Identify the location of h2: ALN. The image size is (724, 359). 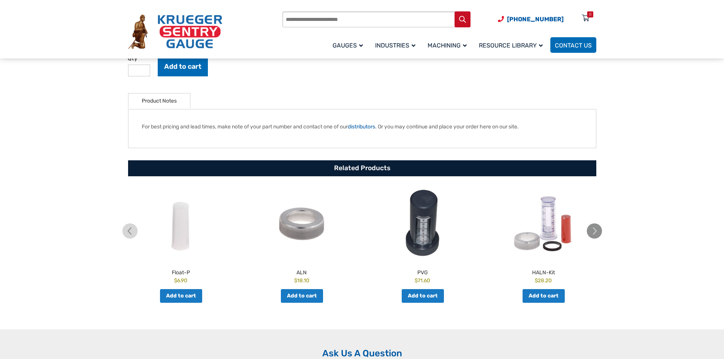
(302, 271).